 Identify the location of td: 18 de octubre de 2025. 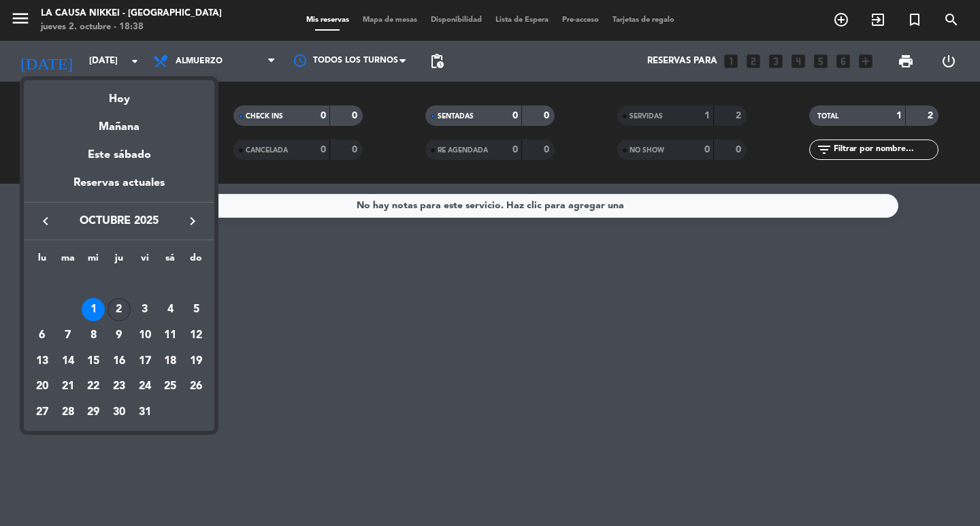
(171, 361).